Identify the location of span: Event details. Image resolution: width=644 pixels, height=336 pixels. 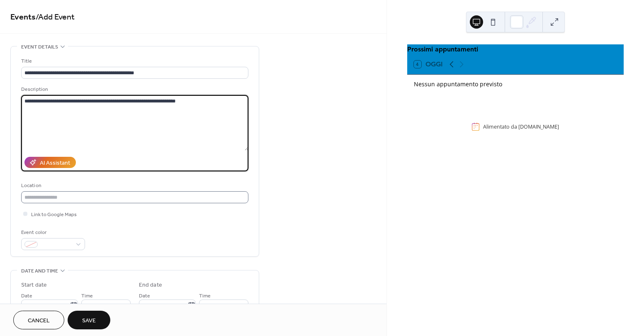
(40, 47).